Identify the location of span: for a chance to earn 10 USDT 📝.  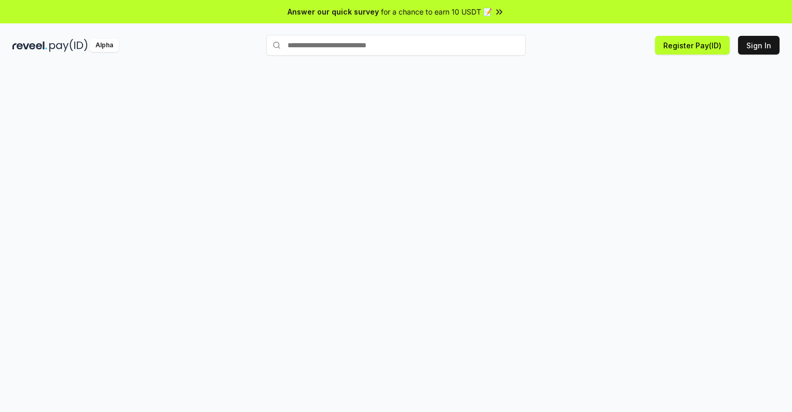
(437, 11).